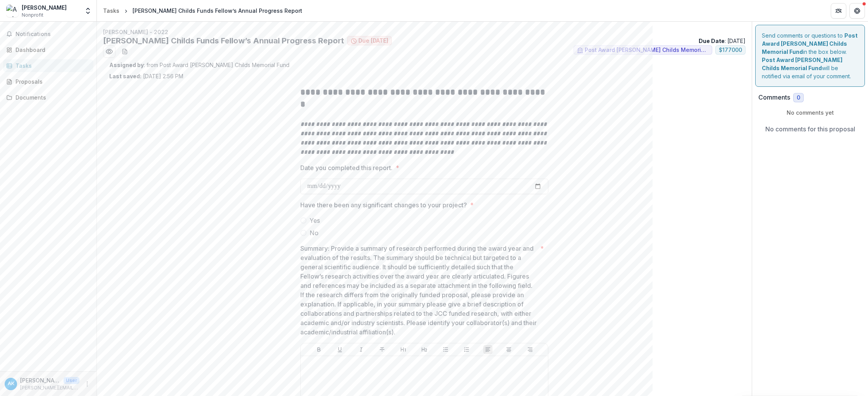 This screenshot has height=396, width=868. I want to click on p: No comments for this proposal, so click(810, 129).